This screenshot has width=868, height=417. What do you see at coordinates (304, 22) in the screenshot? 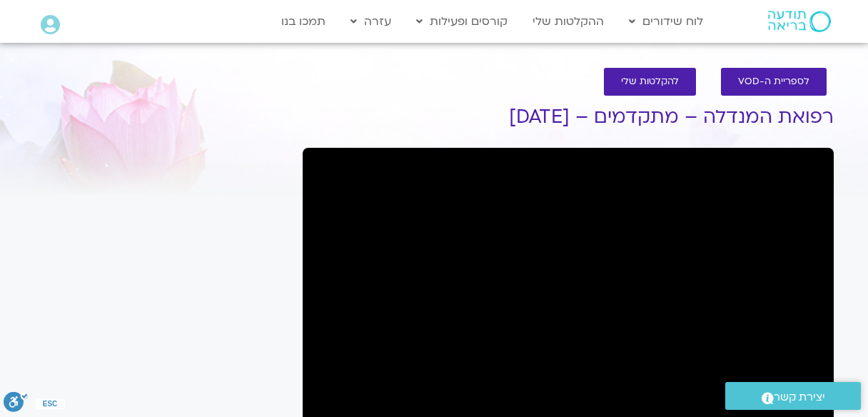
I see `a: תמכו בנו` at bounding box center [304, 22].